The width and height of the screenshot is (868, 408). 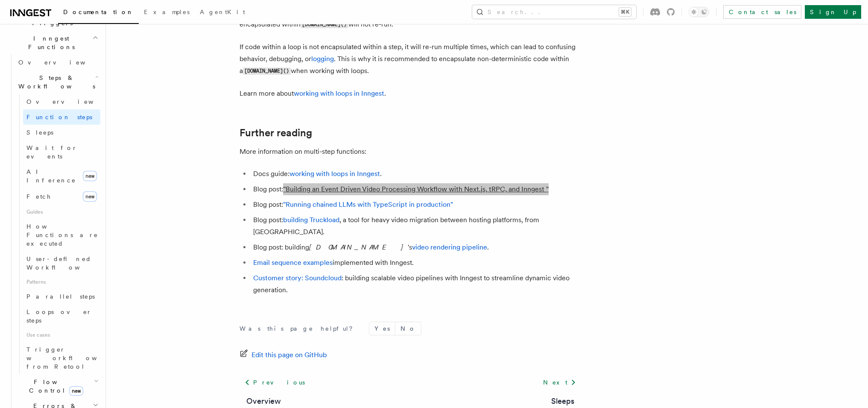 I want to click on button: Toggle dark mode, so click(x=699, y=12).